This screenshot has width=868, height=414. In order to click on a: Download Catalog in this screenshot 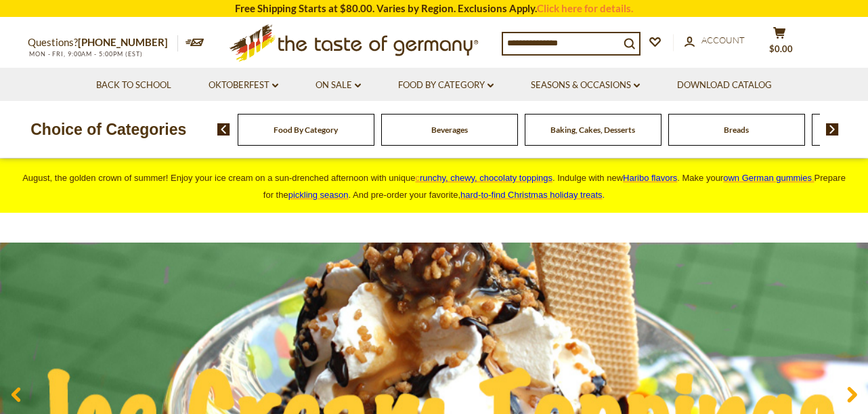, I will do `click(725, 86)`.